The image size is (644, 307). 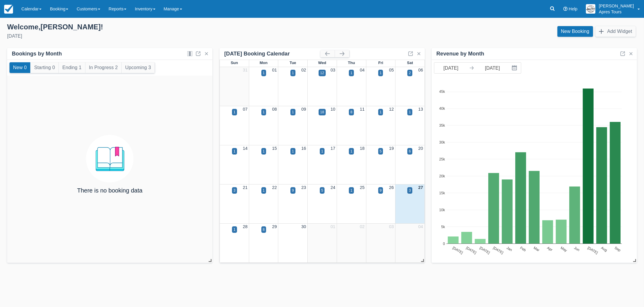 I want to click on input: End Date, so click(x=492, y=68).